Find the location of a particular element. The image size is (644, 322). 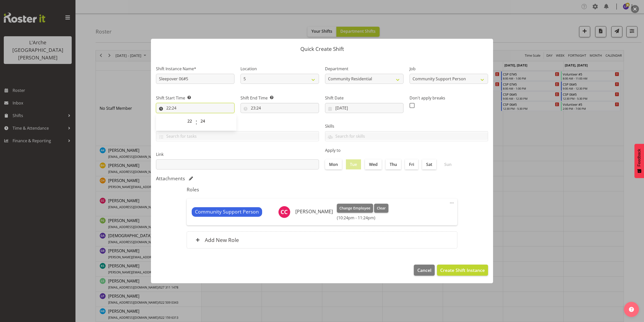

label: Mon is located at coordinates (334, 164).